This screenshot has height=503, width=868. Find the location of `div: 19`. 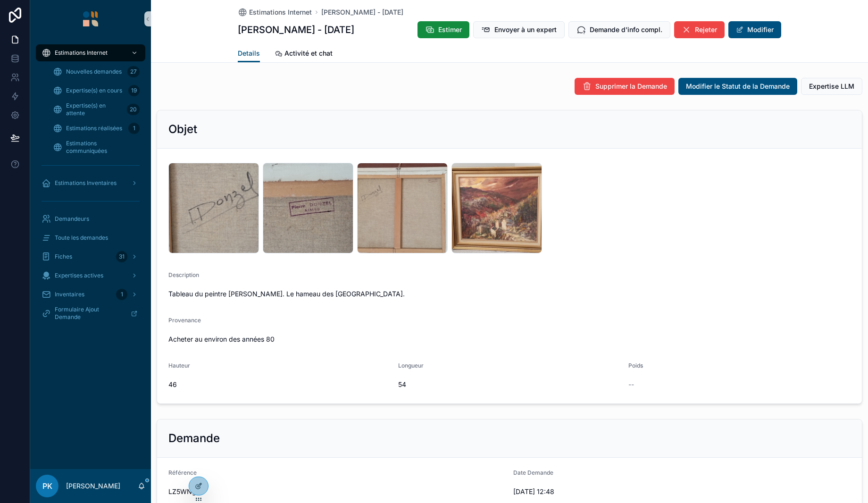

div: 19 is located at coordinates (134, 91).